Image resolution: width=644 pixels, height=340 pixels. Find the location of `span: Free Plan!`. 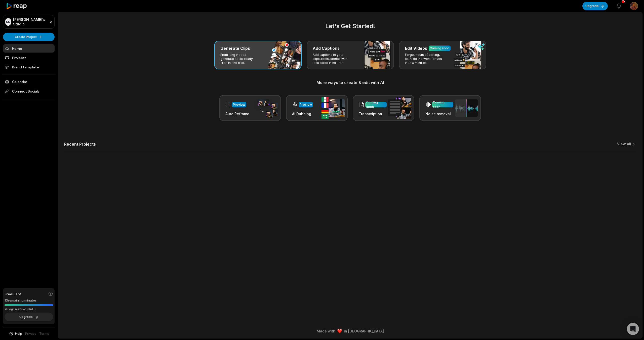

span: Free Plan! is located at coordinates (12, 294).